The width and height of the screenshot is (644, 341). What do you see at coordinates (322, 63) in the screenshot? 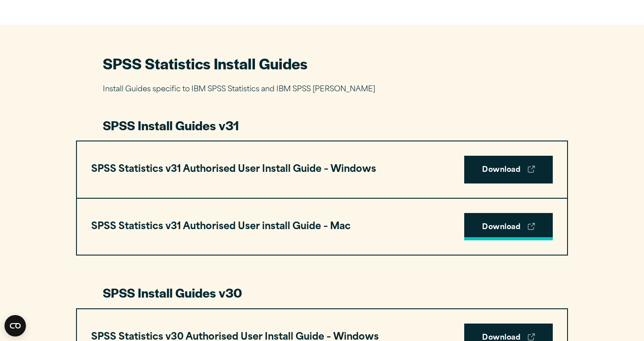
I see `h2: SPSS Statistics Install Guides` at bounding box center [322, 63].